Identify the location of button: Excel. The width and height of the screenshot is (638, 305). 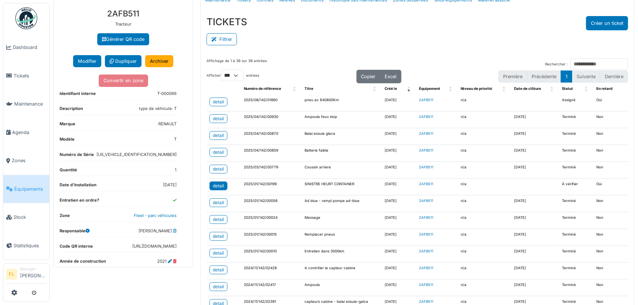
(391, 76).